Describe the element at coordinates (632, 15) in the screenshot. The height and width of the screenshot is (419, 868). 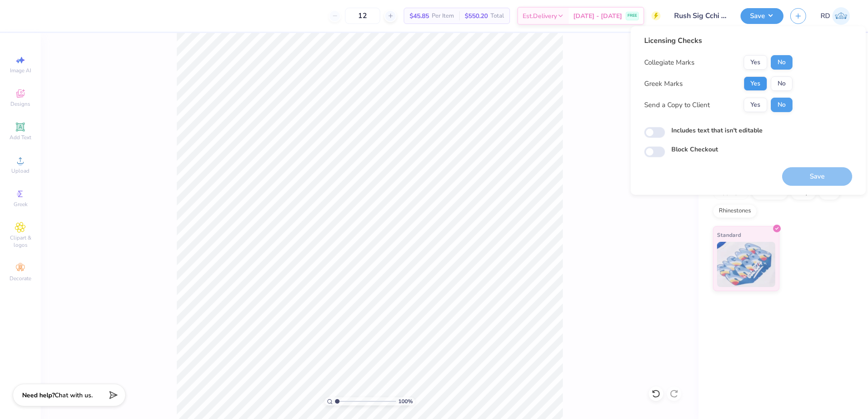
I see `span: FREE` at that location.